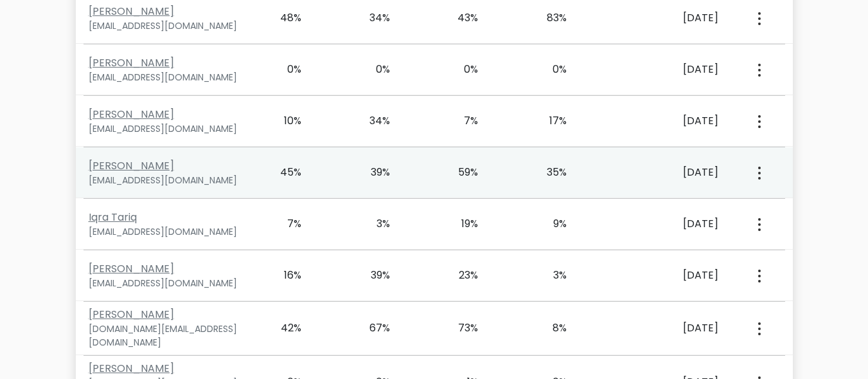 This screenshot has height=379, width=868. I want to click on a: Iqra Tariq, so click(112, 217).